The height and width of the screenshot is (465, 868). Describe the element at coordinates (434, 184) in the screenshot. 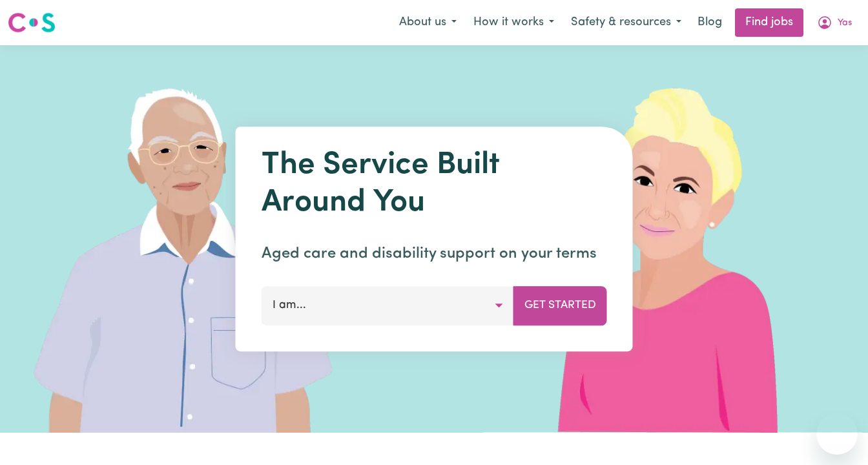

I see `h1: The Service Built Around You` at that location.